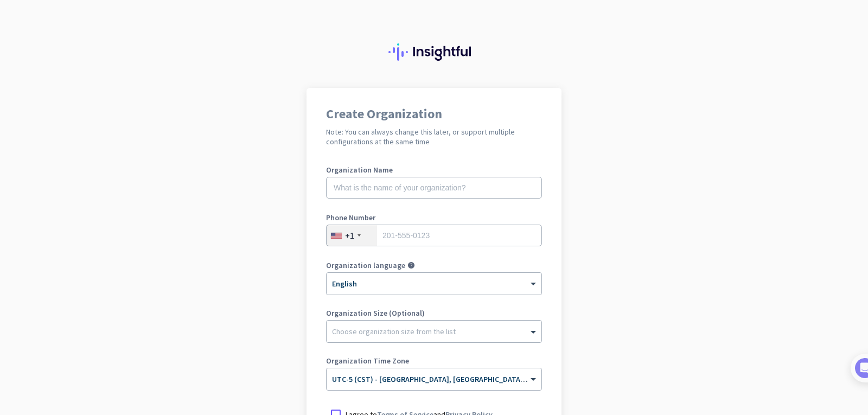 The height and width of the screenshot is (415, 868). What do you see at coordinates (434, 137) in the screenshot?
I see `h2: Note: You can always change this later, or support multiple configurations at the same time` at bounding box center [434, 137].